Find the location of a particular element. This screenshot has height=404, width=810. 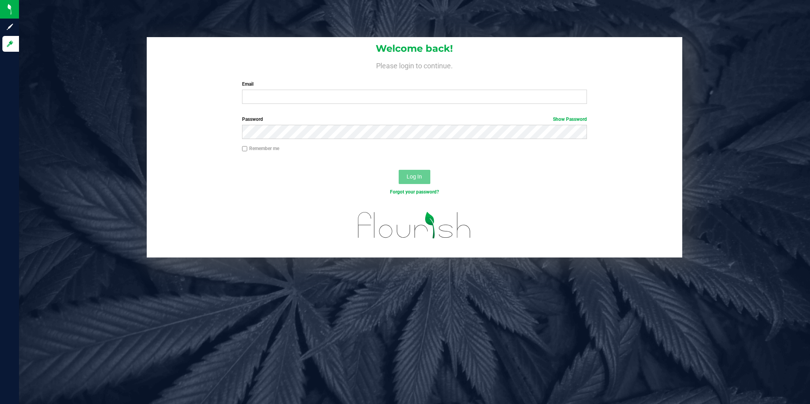

a: Forgot your password? is located at coordinates (414, 192).